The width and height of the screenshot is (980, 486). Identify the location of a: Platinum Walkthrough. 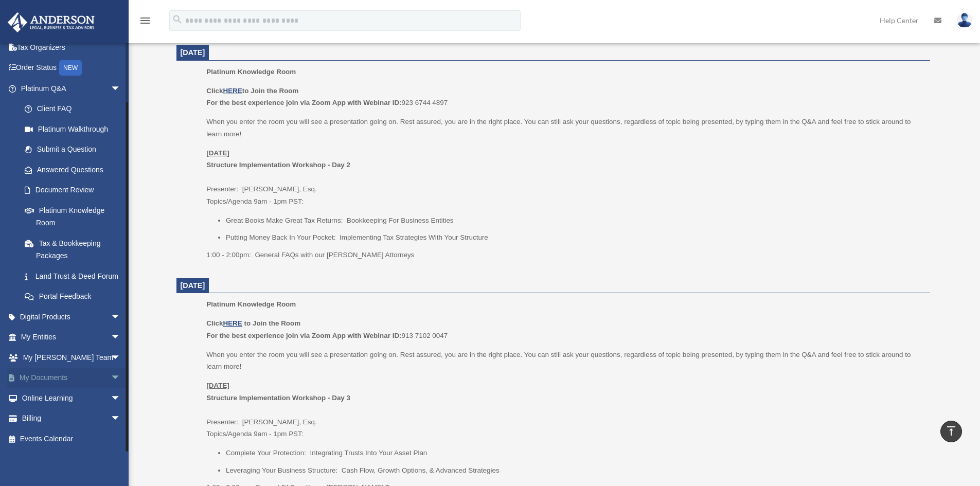
(75, 129).